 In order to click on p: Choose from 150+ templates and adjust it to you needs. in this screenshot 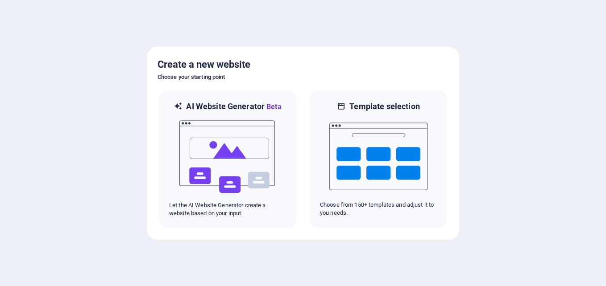, I will do `click(378, 209)`.